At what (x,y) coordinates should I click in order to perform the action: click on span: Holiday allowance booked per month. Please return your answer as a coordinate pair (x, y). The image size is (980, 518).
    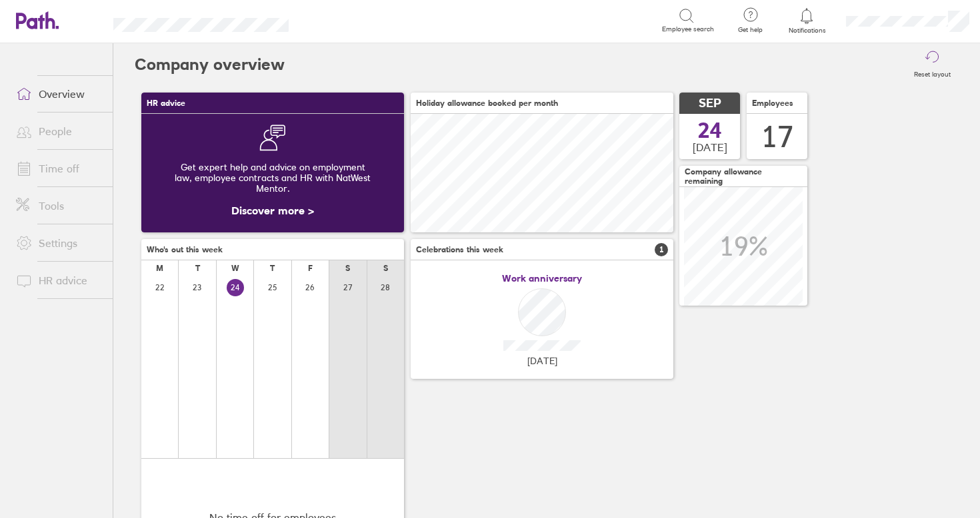
    Looking at the image, I should click on (487, 104).